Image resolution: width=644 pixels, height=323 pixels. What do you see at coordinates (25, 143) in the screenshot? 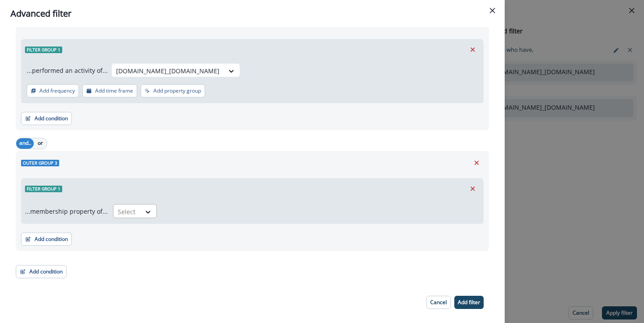
I see `button: and..` at bounding box center [25, 143].